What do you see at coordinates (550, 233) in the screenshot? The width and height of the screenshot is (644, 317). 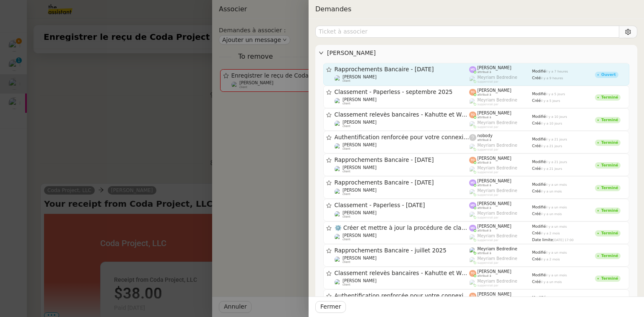 I see `span: il y a 2 mois` at bounding box center [550, 233].